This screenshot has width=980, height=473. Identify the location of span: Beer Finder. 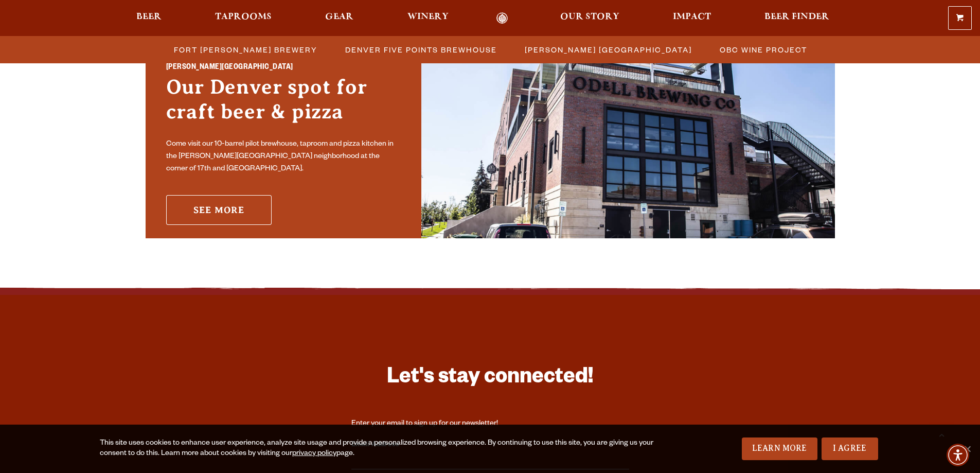
(797, 17).